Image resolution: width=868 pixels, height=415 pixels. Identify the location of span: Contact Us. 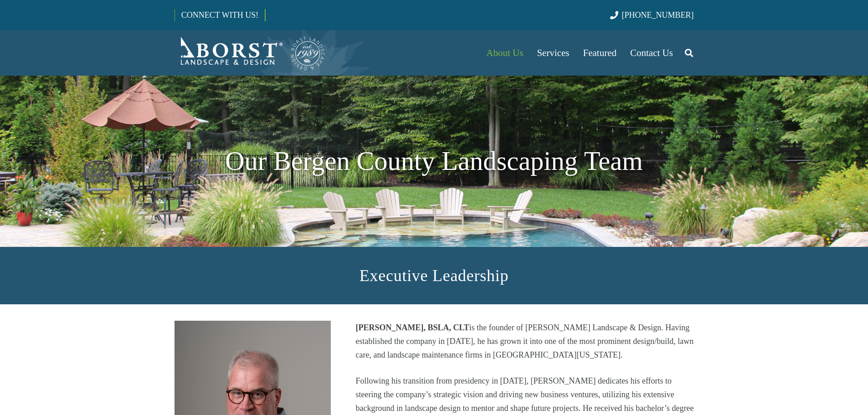
(652, 53).